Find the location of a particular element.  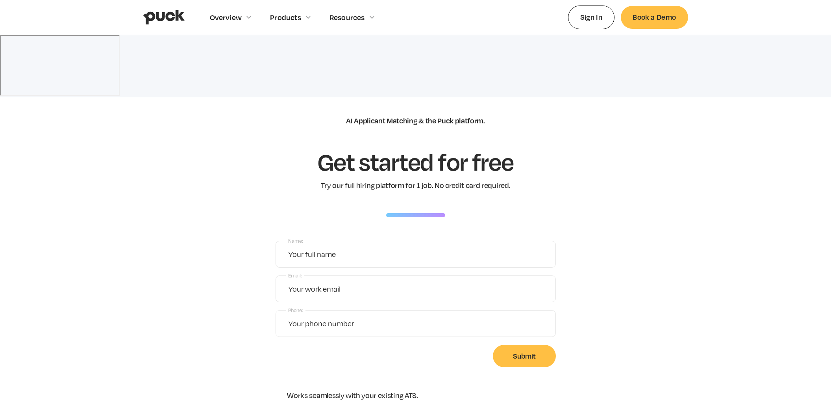

input: Your work email is located at coordinates (416, 289).